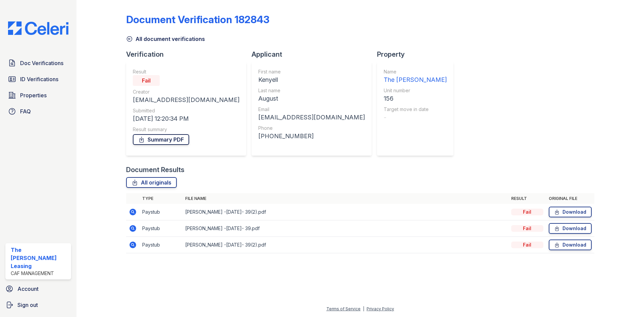  What do you see at coordinates (345, 199) in the screenshot?
I see `th: File name` at bounding box center [345, 199].